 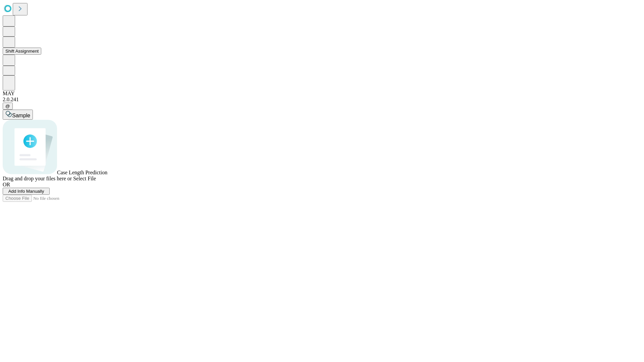 I want to click on span: Select File, so click(x=84, y=179).